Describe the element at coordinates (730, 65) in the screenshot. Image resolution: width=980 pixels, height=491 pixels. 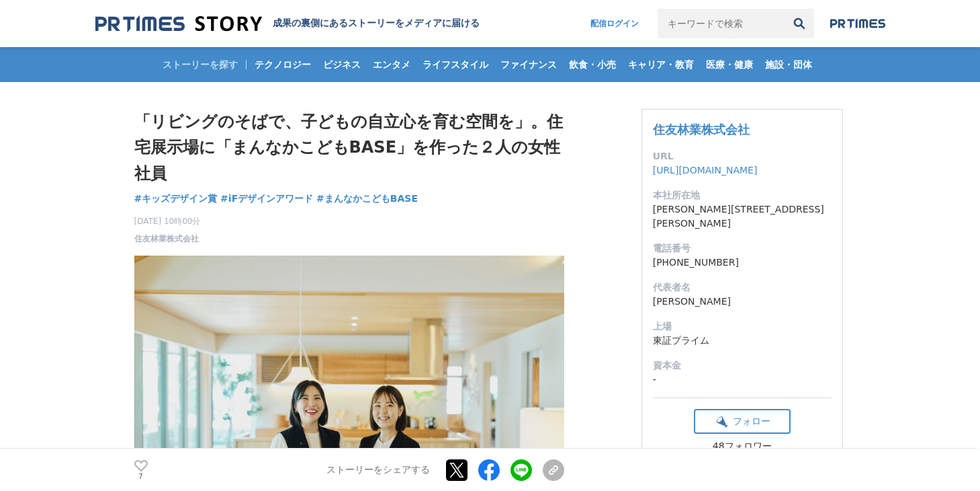
I see `a: 医療・健康` at that location.